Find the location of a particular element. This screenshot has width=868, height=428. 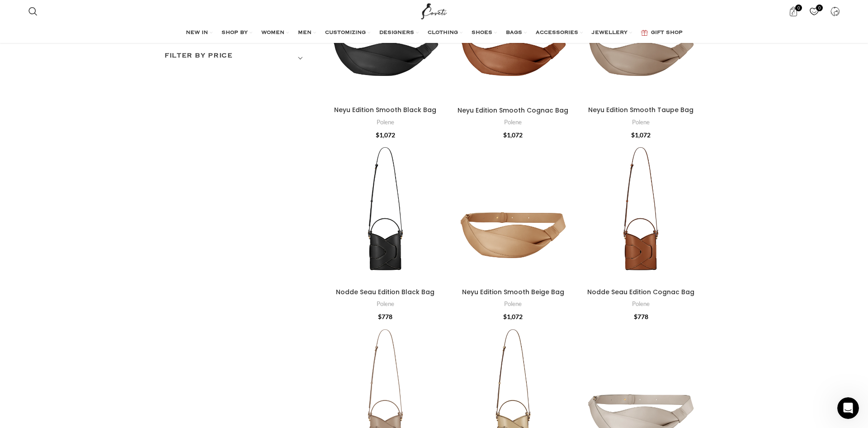

a: DESIGNERS is located at coordinates (398, 33).